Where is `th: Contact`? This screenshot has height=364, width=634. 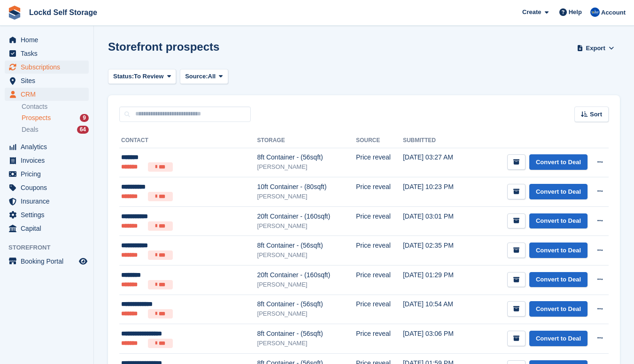
th: Contact is located at coordinates (188, 141).